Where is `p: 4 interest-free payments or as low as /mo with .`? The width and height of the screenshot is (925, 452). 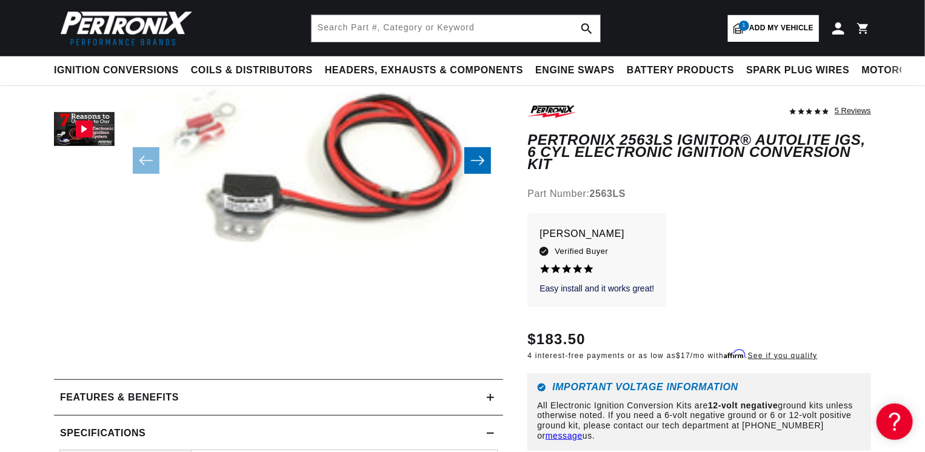
p: 4 interest-free payments or as low as /mo with . is located at coordinates (673, 356).